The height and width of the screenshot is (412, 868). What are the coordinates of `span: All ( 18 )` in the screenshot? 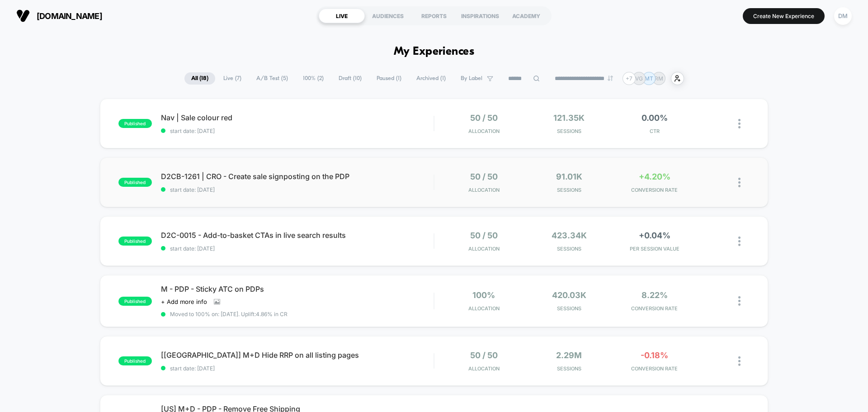 It's located at (200, 79).